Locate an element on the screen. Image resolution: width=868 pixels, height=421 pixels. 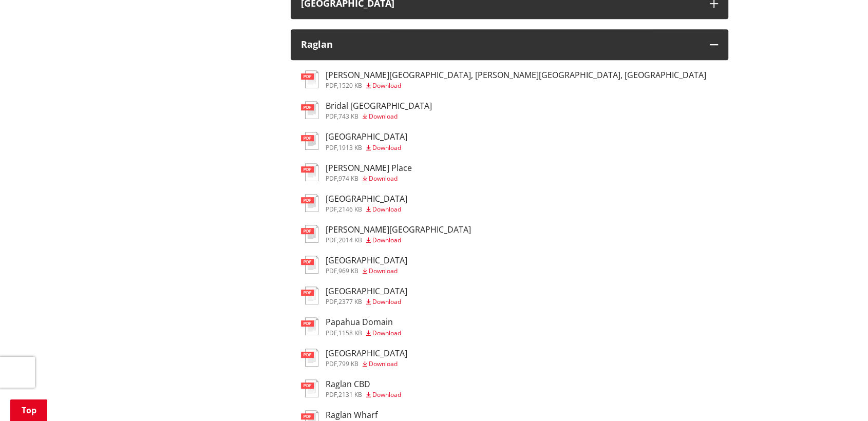
span: 969 KB is located at coordinates (348, 271).